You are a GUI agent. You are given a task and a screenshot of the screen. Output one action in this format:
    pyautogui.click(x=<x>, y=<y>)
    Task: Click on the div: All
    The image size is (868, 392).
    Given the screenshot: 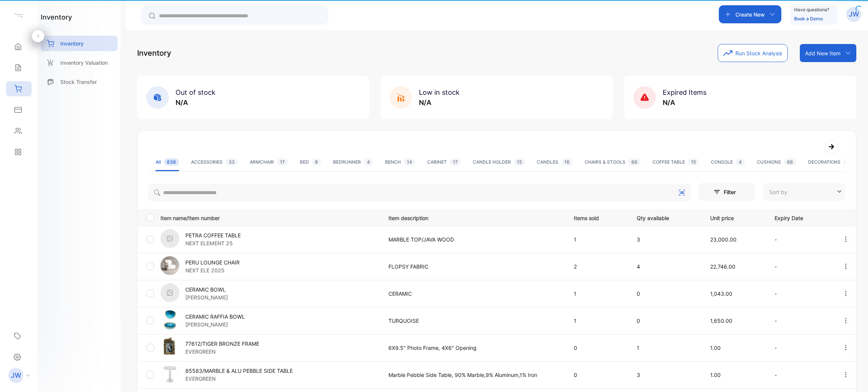 What is the action you would take?
    pyautogui.click(x=167, y=162)
    